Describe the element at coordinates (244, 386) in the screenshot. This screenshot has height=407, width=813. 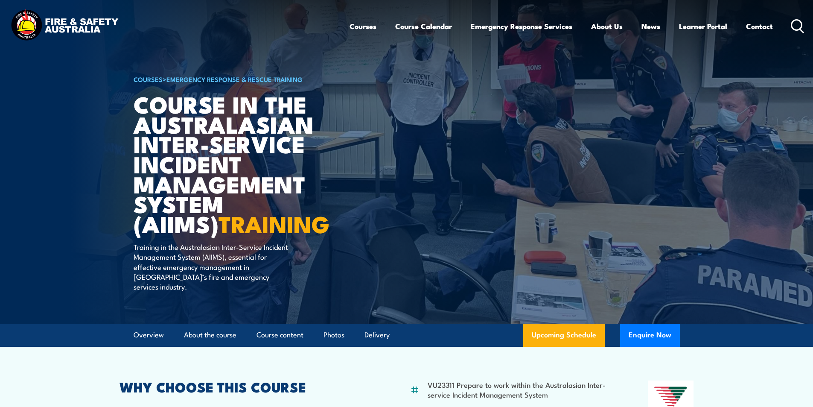
I see `h2: WHY CHOOSE THIS COURSE` at that location.